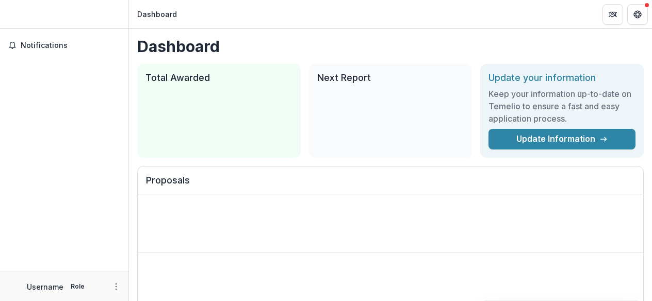 This screenshot has width=652, height=301. What do you see at coordinates (390, 78) in the screenshot?
I see `h2: Next Report` at bounding box center [390, 78].